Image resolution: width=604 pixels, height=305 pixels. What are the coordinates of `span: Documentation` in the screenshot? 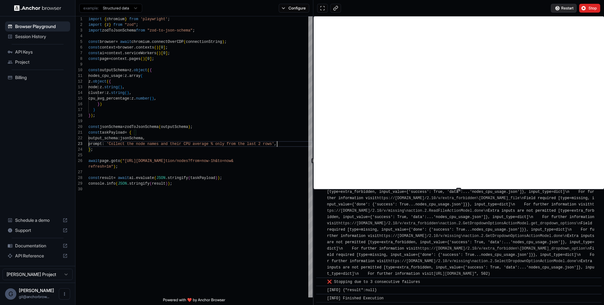 It's located at (37, 246).